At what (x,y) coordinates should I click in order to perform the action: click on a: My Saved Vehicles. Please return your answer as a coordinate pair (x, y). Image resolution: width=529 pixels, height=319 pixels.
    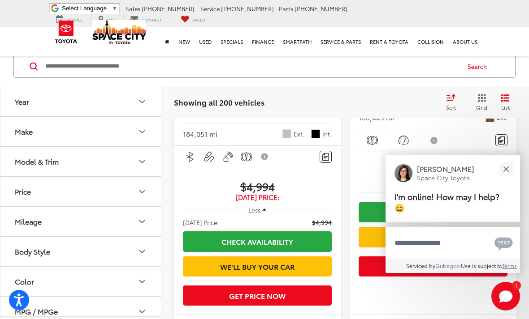
    Looking at the image, I should click on (193, 19).